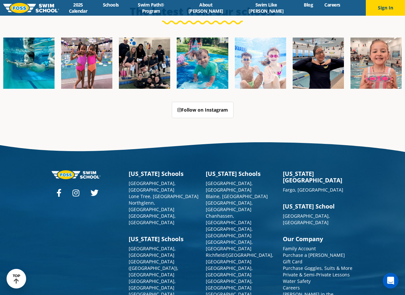 The image size is (405, 295). Describe the element at coordinates (151, 8) in the screenshot. I see `a: Swim Path® Program` at that location.